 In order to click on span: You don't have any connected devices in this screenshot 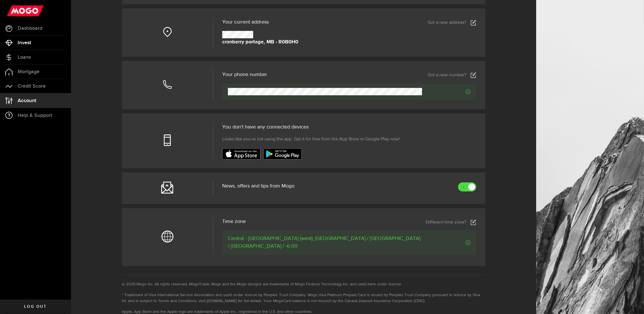, I will do `click(265, 127)`.